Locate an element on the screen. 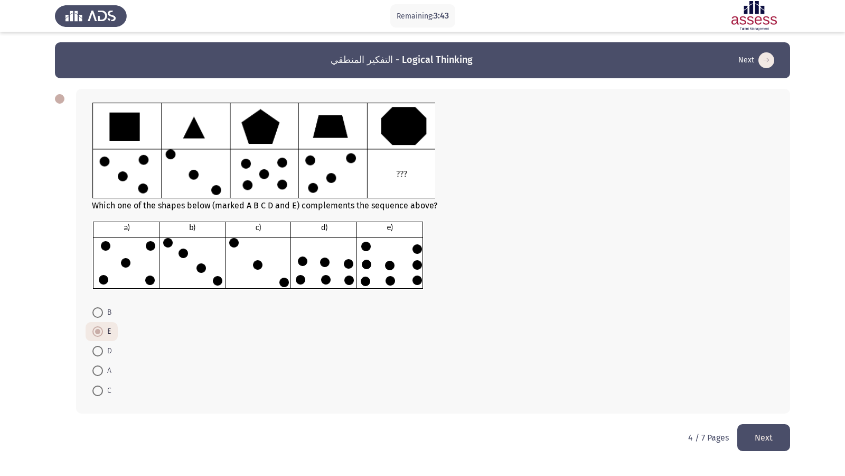 The image size is (845, 476). span: A is located at coordinates (107, 370).